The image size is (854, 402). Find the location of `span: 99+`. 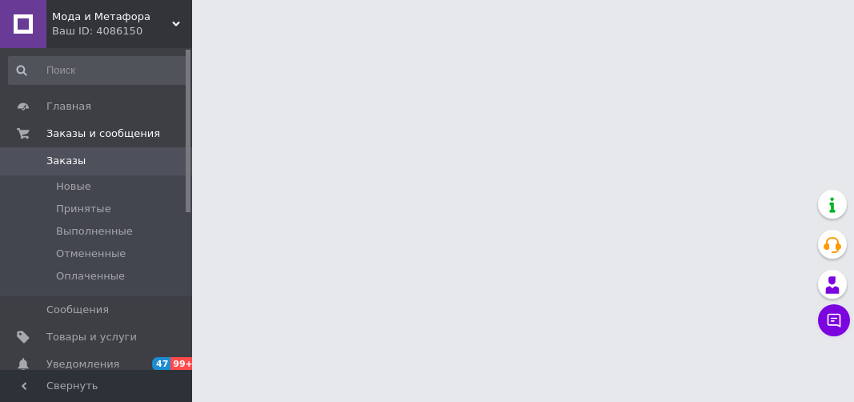

span: 99+ is located at coordinates (183, 364).